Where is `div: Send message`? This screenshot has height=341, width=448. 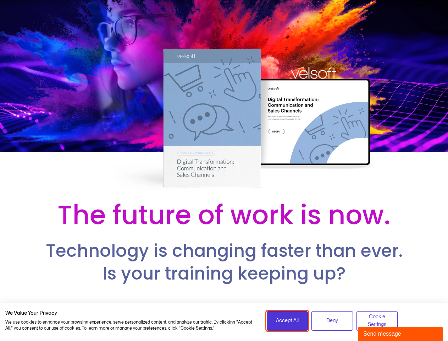
div: Send message is located at coordinates (43, 9).